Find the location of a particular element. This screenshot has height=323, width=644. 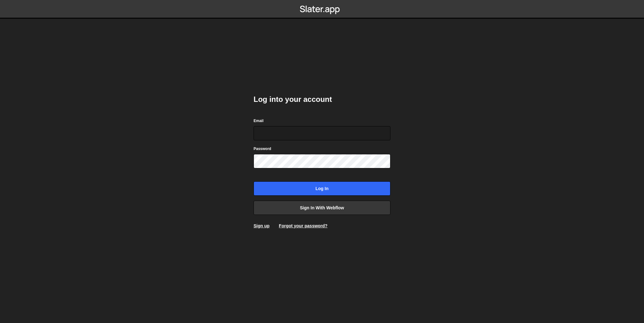

label: Email is located at coordinates (258, 121).